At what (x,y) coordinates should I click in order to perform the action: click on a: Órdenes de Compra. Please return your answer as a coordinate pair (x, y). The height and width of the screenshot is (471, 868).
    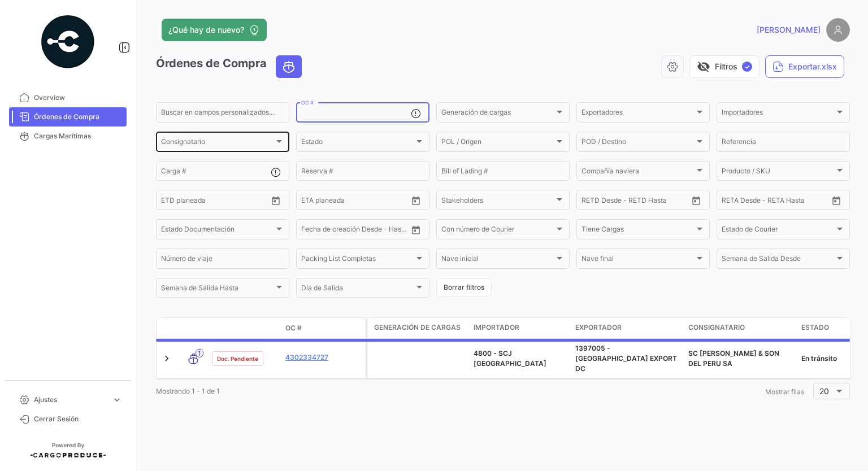
    Looking at the image, I should click on (68, 117).